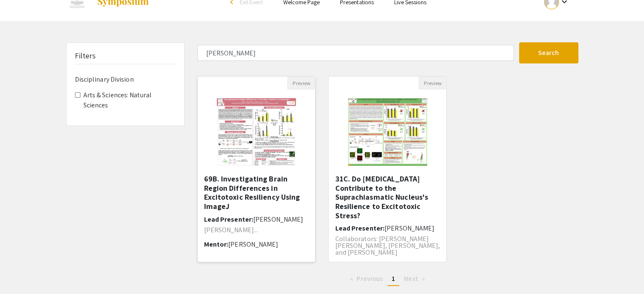  I want to click on button: Search, so click(549, 53).